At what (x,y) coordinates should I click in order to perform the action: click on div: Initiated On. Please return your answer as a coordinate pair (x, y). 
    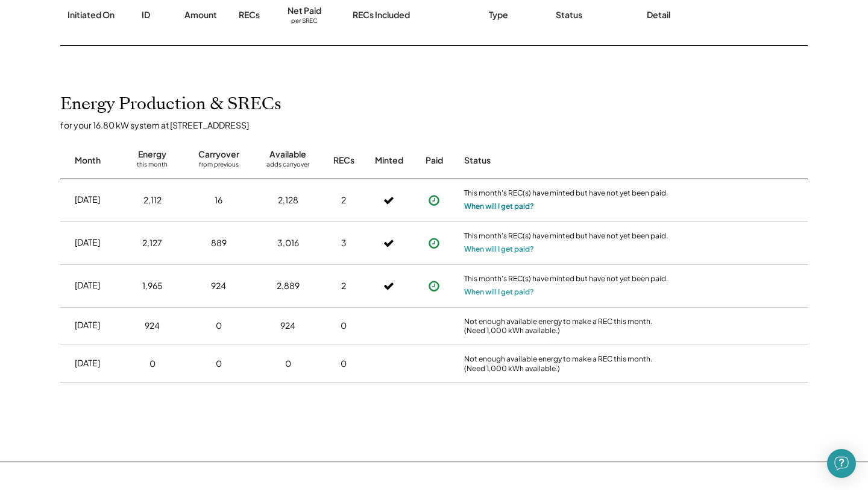
    Looking at the image, I should click on (91, 15).